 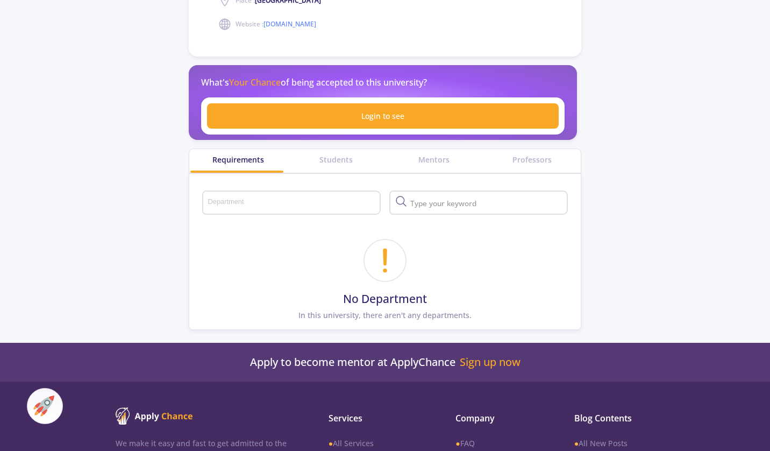 I want to click on a: Requirements, so click(x=238, y=159).